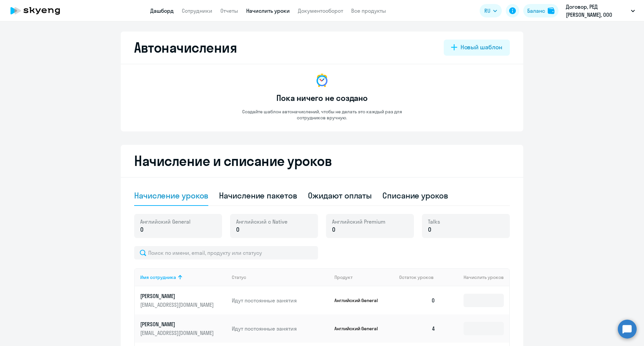 This screenshot has width=644, height=346. What do you see at coordinates (322, 115) in the screenshot?
I see `p: Создайте шаблон автоначислений, чтобы не делать это каждый раз для сотрудников вручную.` at bounding box center [322, 115].